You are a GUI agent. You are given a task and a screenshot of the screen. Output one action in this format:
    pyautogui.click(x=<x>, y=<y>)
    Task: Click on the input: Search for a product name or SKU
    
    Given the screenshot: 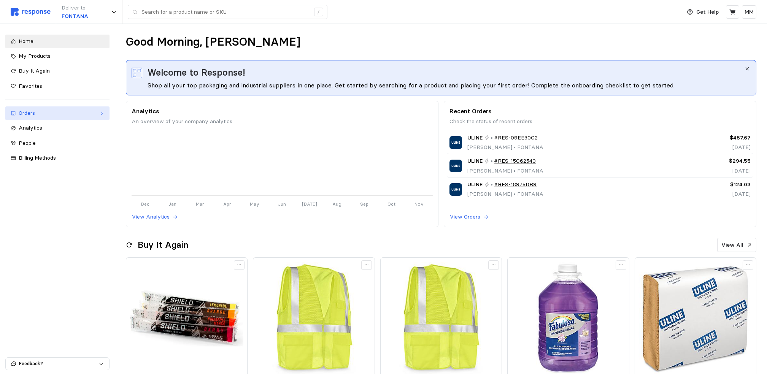 What is the action you would take?
    pyautogui.click(x=225, y=12)
    